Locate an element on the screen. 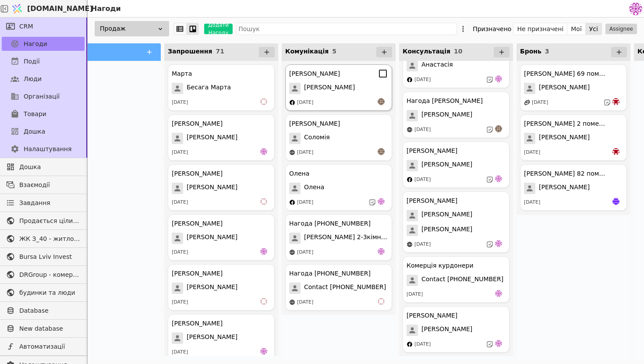  h2: Нагоди is located at coordinates (104, 9).